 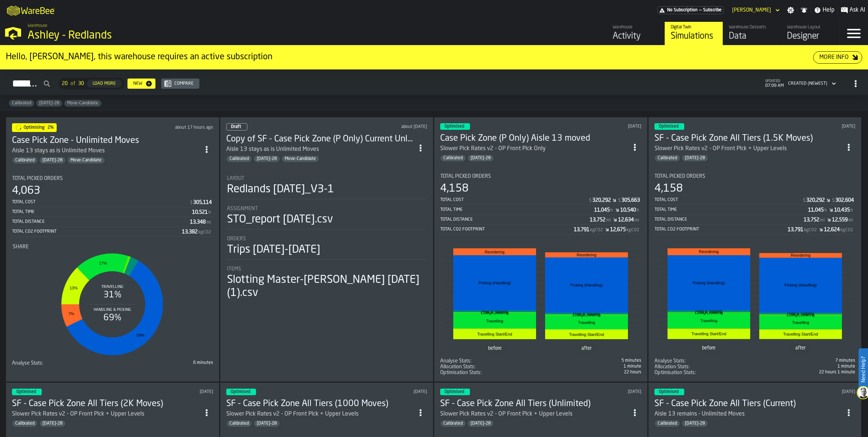 What do you see at coordinates (810, 33) in the screenshot?
I see `a: link-to-/wh/i/5ada57a6-213f-41bf-87e1-f77a1f45be79/designer` at bounding box center [810, 33].